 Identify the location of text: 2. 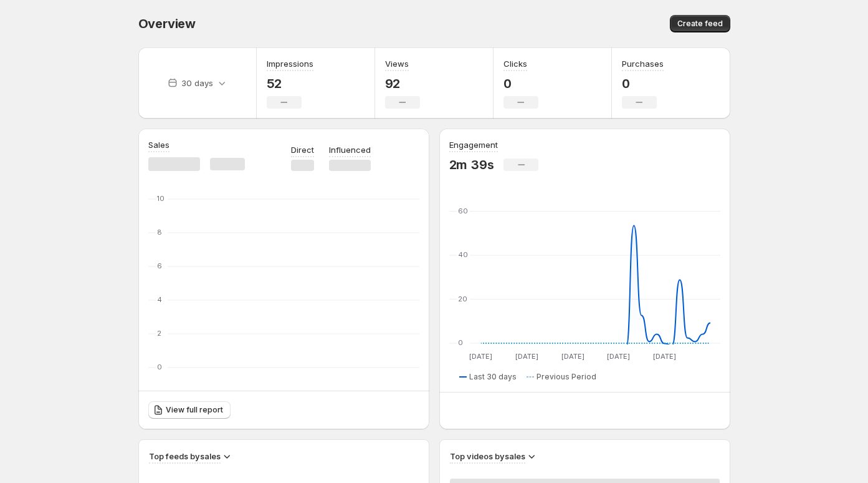
(159, 333).